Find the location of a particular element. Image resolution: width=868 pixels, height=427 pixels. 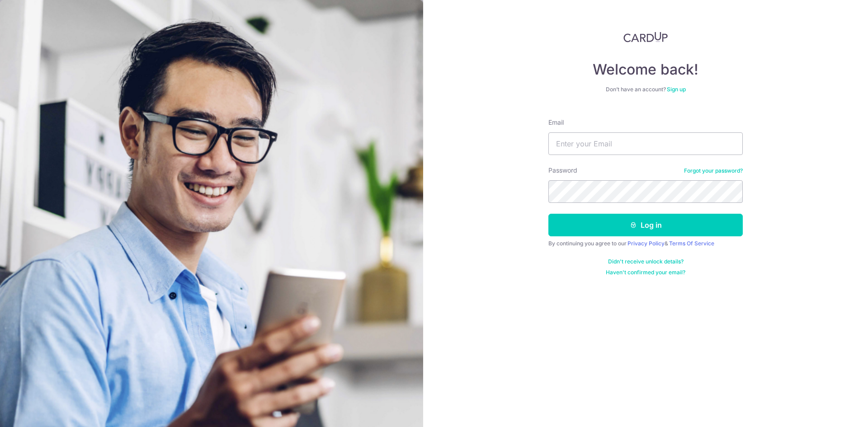

img: CardUp Logo is located at coordinates (645, 37).